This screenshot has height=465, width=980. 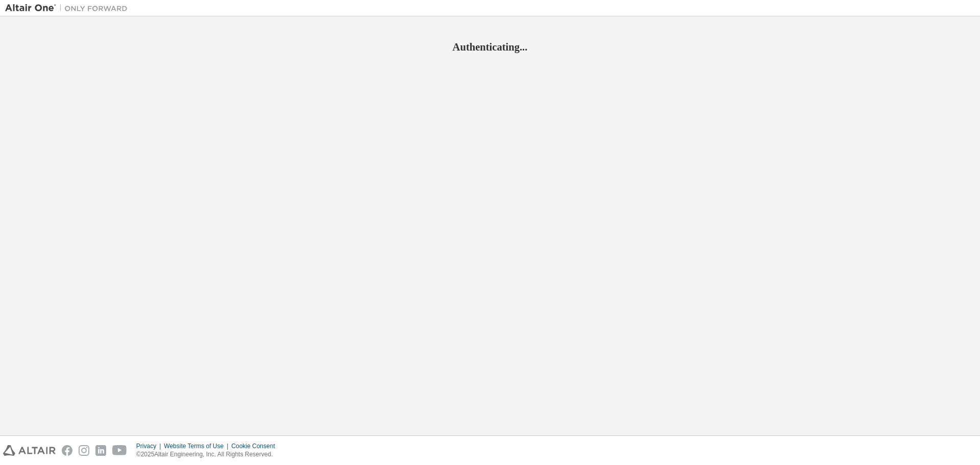 What do you see at coordinates (119, 450) in the screenshot?
I see `img: youtube.svg` at bounding box center [119, 450].